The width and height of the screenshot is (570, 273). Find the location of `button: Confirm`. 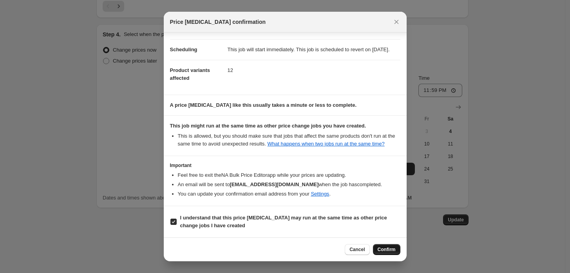

button: Confirm is located at coordinates (387, 250).